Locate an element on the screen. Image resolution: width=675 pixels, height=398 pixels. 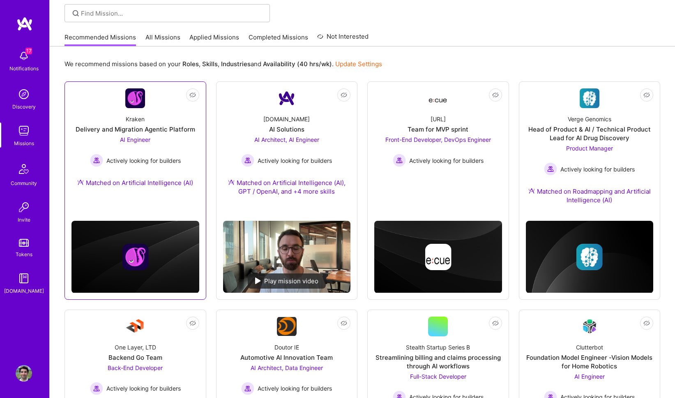
div: Delivery and Migration Agentic Platform is located at coordinates (135, 129).